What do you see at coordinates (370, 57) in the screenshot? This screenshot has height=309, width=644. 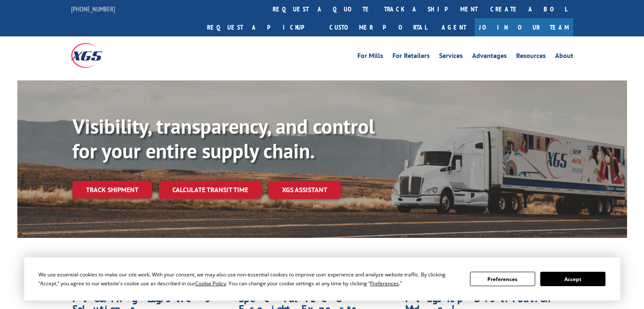 I see `a: For Mills` at bounding box center [370, 57].